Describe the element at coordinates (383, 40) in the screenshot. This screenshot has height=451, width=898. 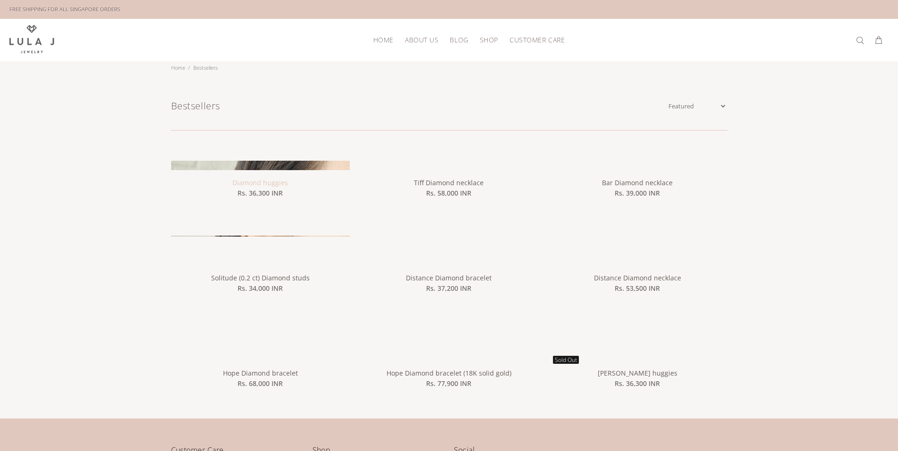
I see `span: HOME` at that location.